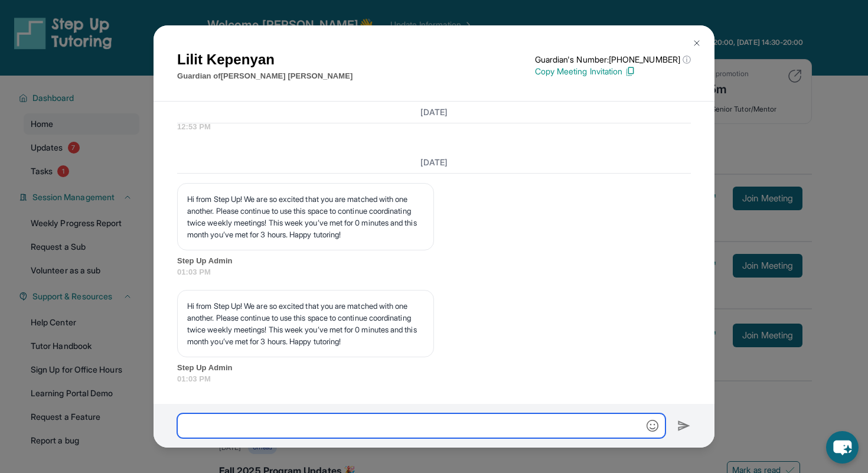 The width and height of the screenshot is (868, 473). What do you see at coordinates (434, 127) in the screenshot?
I see `span: 12:53 PM` at bounding box center [434, 127].